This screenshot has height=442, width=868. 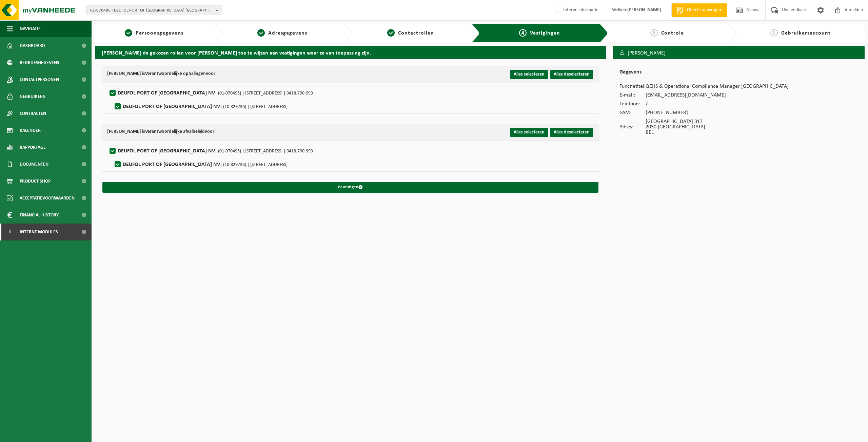 What do you see at coordinates (35, 182) in the screenshot?
I see `span: Product Shop` at bounding box center [35, 182].